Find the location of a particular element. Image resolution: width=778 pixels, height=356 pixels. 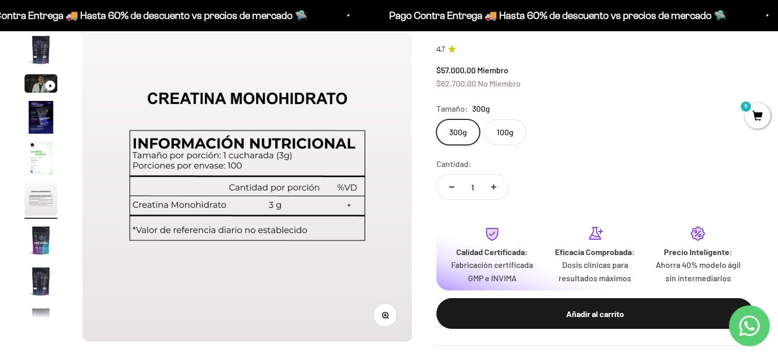

div: Añadir al carrito is located at coordinates (595, 314).